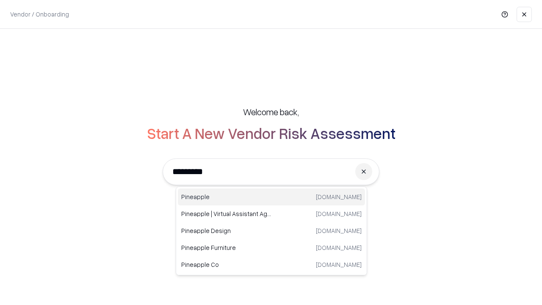  I want to click on h2: Start A New Vendor Risk Assessment, so click(271, 133).